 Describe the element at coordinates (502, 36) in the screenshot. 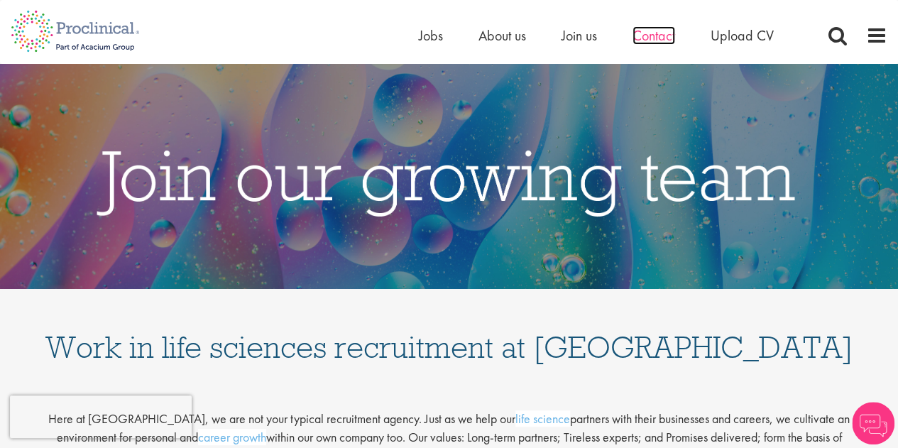

I see `a: About us` at that location.